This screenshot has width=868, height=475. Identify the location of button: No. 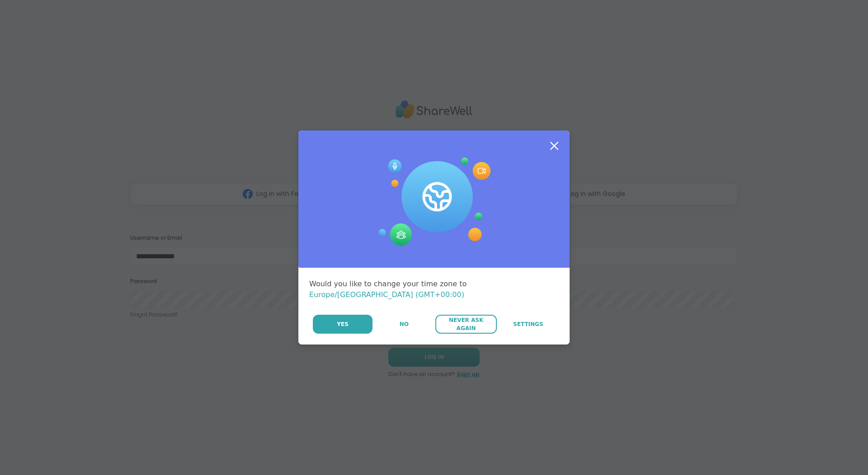
(403, 324).